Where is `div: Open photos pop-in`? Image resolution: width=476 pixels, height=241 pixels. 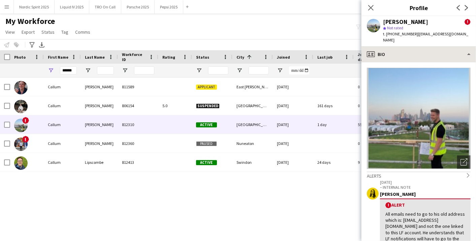 div: Open photos pop-in is located at coordinates (464, 162).